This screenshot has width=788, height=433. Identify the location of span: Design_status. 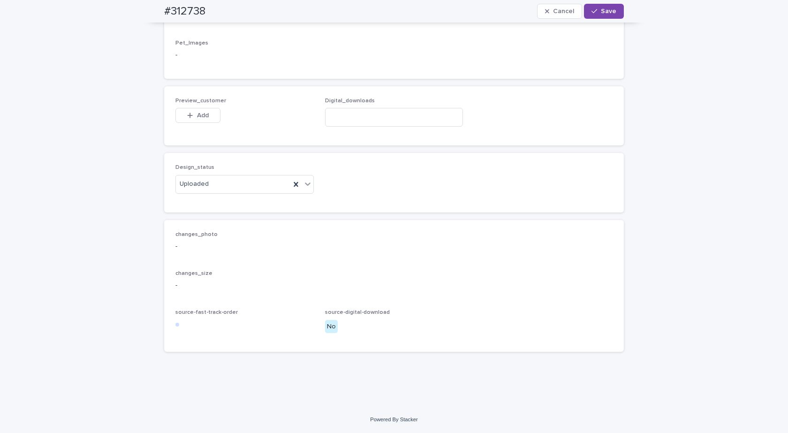
(195, 167).